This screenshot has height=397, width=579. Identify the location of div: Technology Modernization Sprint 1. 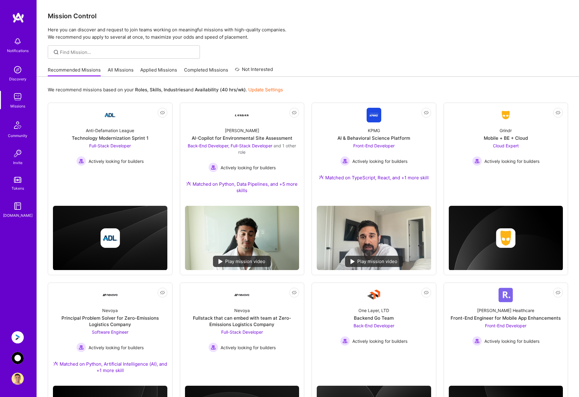
(110, 138).